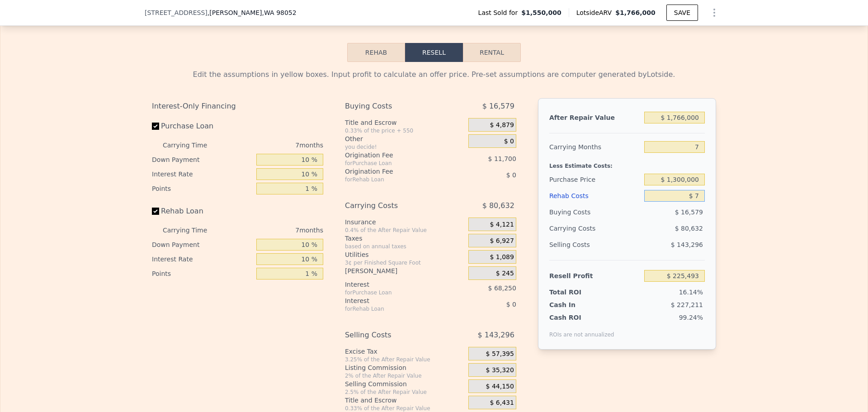 The image size is (868, 412). What do you see at coordinates (635, 13) in the screenshot?
I see `span: $1,766,000` at bounding box center [635, 13].